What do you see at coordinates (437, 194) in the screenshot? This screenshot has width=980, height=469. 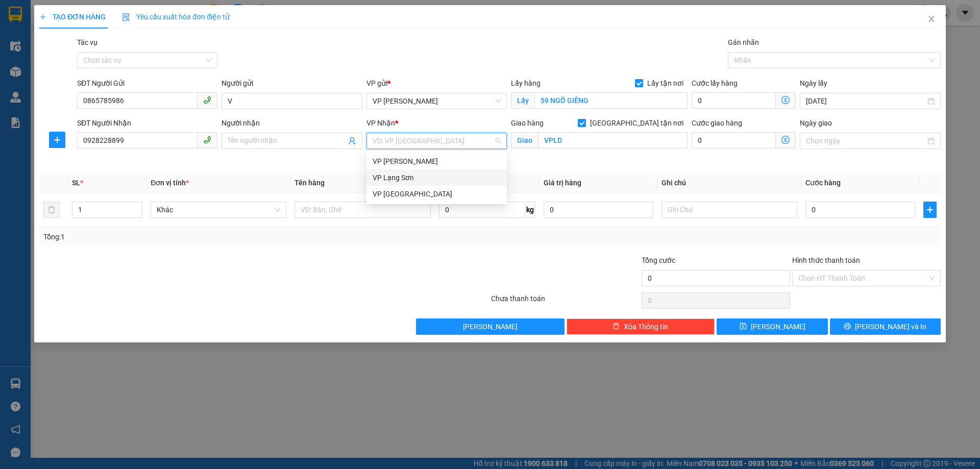 I see `div: VP Hà Nội` at bounding box center [437, 194].